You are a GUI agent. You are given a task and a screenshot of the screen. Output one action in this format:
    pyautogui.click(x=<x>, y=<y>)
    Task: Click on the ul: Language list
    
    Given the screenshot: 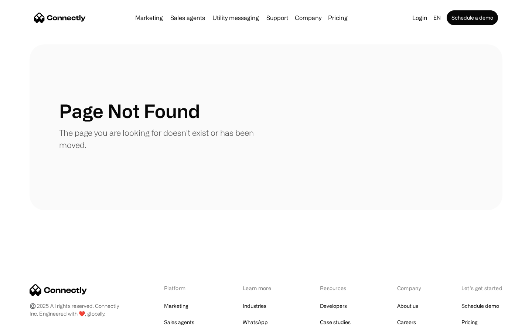 What is the action you would take?
    pyautogui.click(x=30, y=325)
    